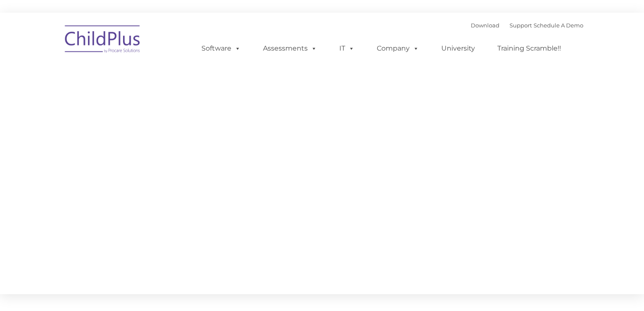 This screenshot has height=311, width=644. What do you see at coordinates (458, 48) in the screenshot?
I see `a: University` at bounding box center [458, 48].